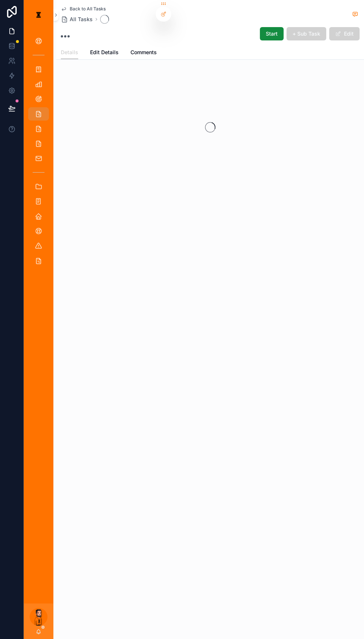  Describe the element at coordinates (83, 9) in the screenshot. I see `a: Back to All Tasks` at that location.